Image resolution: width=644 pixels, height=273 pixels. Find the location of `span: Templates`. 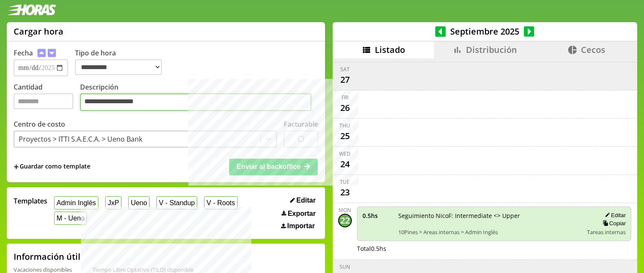

span: Templates is located at coordinates (30, 201).